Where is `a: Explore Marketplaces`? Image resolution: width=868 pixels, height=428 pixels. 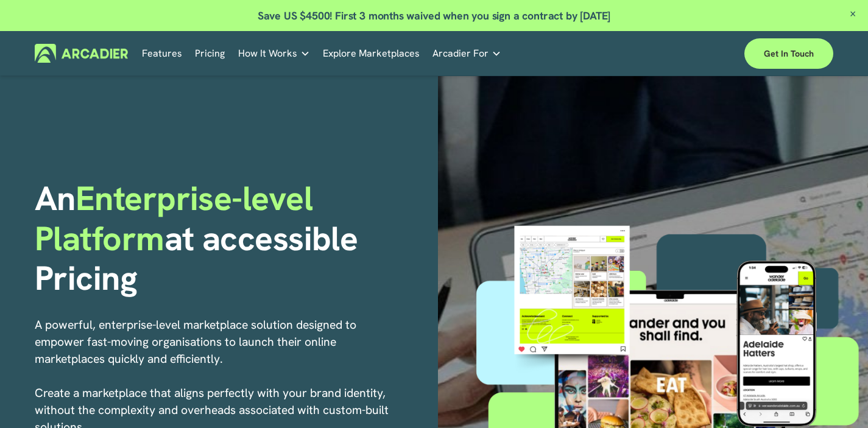 a: Explore Marketplaces is located at coordinates (370, 53).